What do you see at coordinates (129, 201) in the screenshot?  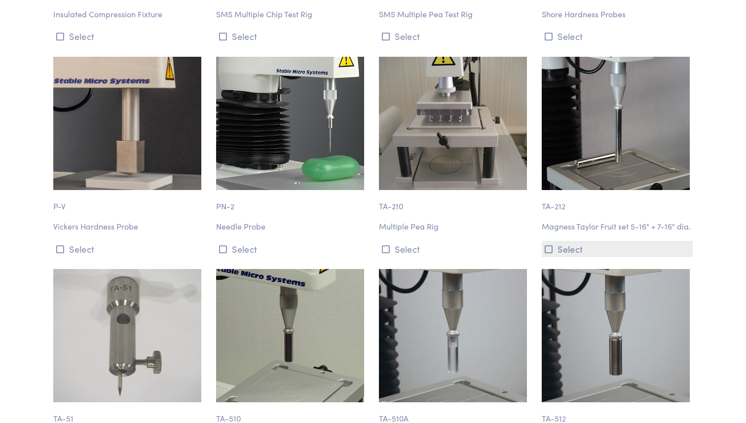 I see `p: P-V` at bounding box center [129, 201].